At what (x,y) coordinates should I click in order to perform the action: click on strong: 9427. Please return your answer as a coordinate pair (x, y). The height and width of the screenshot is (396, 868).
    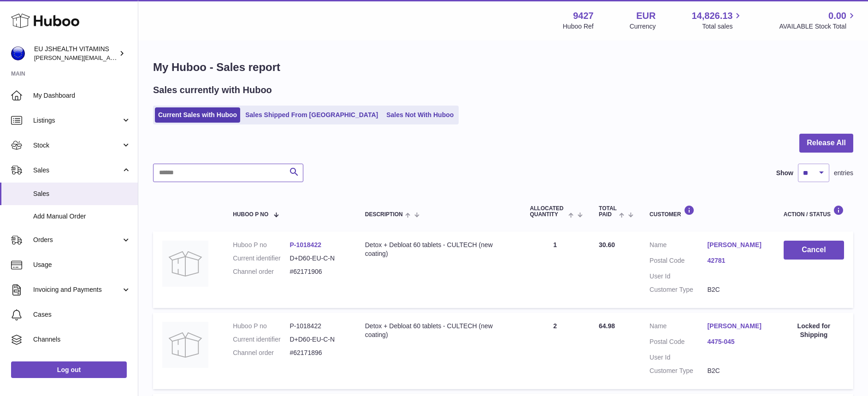
    Looking at the image, I should click on (583, 16).